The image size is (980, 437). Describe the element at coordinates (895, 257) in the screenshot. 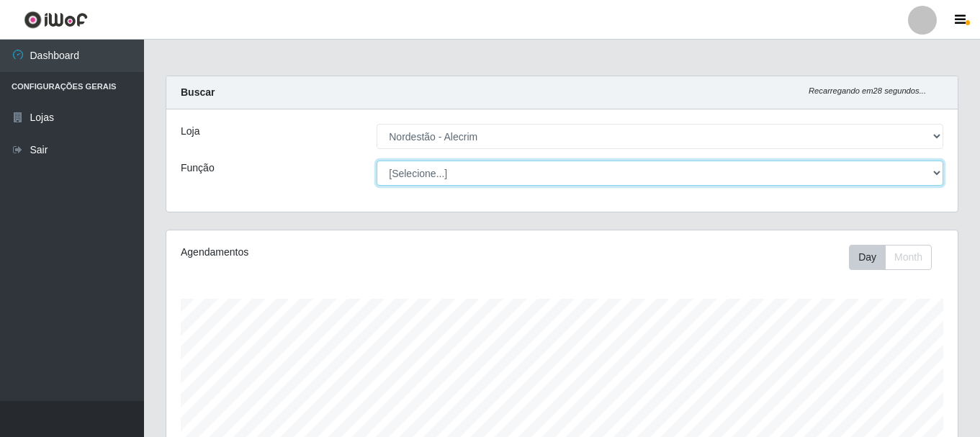

I see `div: Toolbar with button groups` at that location.